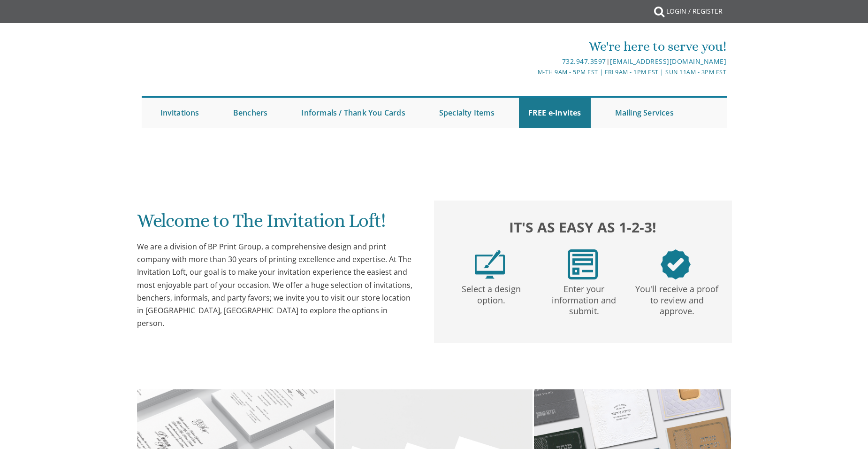 Image resolution: width=868 pixels, height=449 pixels. What do you see at coordinates (585, 298) in the screenshot?
I see `p: Enter your information and submit.` at bounding box center [585, 298].